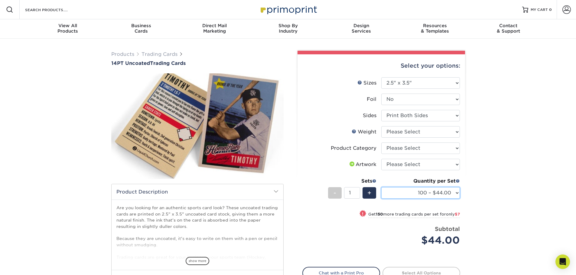 The image size is (576, 275). Describe the element at coordinates (435, 28) in the screenshot. I see `div: & Templates` at that location.